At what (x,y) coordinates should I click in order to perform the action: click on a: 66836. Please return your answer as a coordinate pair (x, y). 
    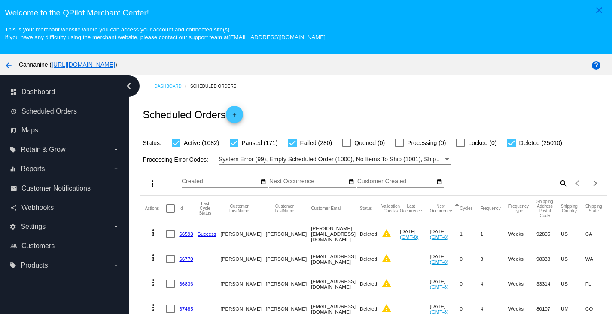
    Looking at the image, I should click on (186, 283).